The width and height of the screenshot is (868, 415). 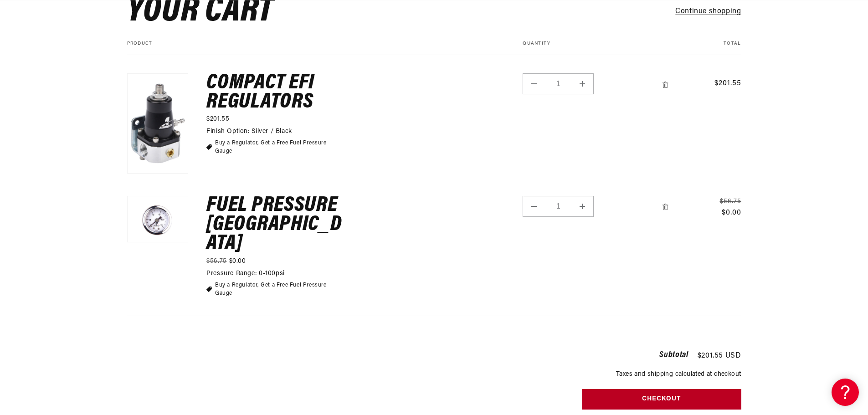 What do you see at coordinates (708, 12) in the screenshot?
I see `a: Continue shopping` at bounding box center [708, 12].